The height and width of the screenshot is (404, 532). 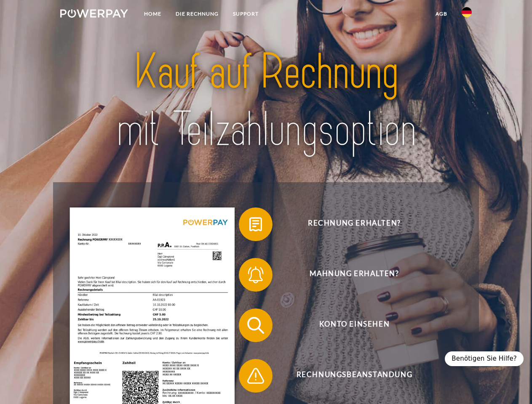 I want to click on img: qb_bell.svg, so click(x=256, y=275).